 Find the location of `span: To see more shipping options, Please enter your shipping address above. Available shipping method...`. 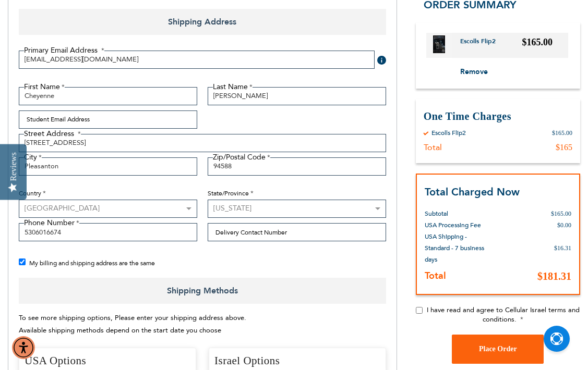

span: To see more shipping options, Please enter your shipping address above. Available shipping method... is located at coordinates (133, 324).